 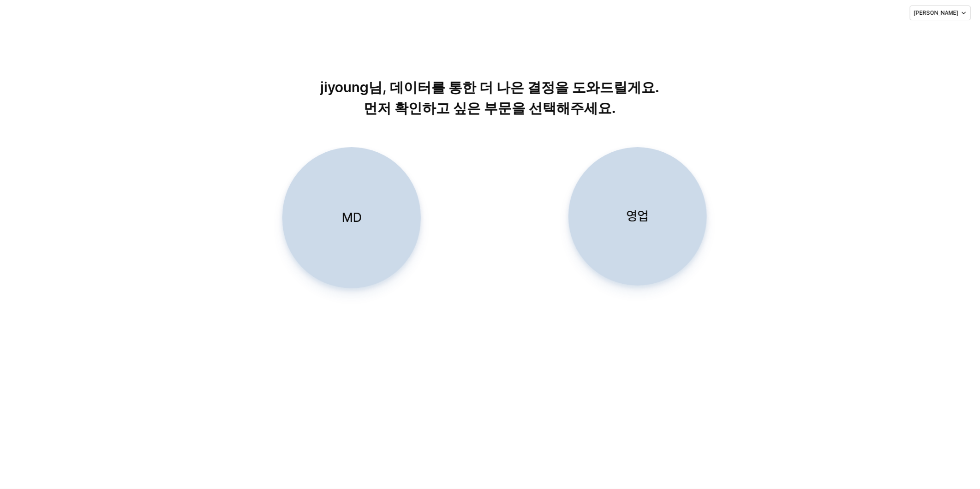 What do you see at coordinates (638, 216) in the screenshot?
I see `button: 영업` at bounding box center [638, 216].